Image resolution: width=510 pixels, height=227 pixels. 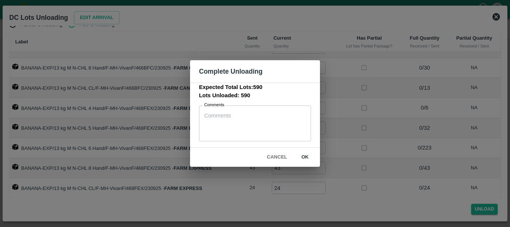 What do you see at coordinates (224, 95) in the screenshot?
I see `b: Lots Unloaded: 590` at bounding box center [224, 95].